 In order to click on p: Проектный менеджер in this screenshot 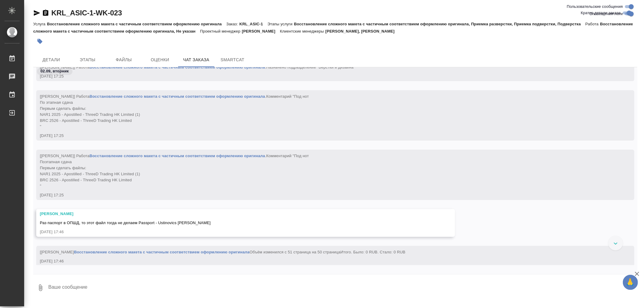, I will do `click(221, 31)`.